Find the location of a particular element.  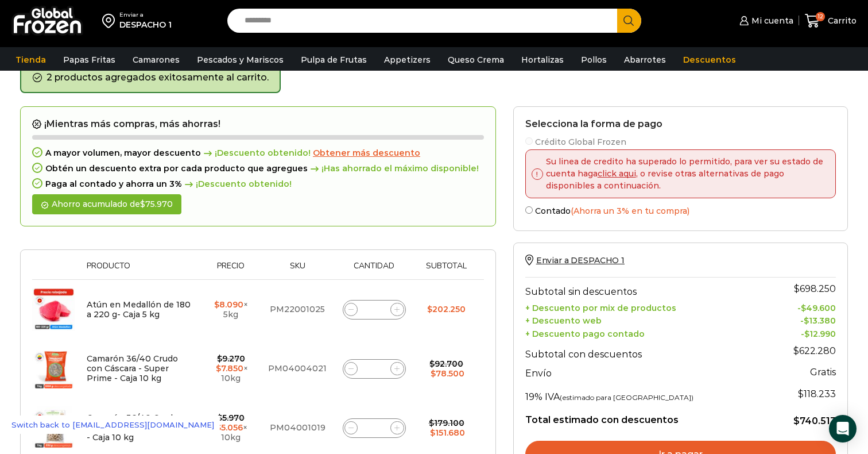

bdi: 78.500 is located at coordinates (447, 373).